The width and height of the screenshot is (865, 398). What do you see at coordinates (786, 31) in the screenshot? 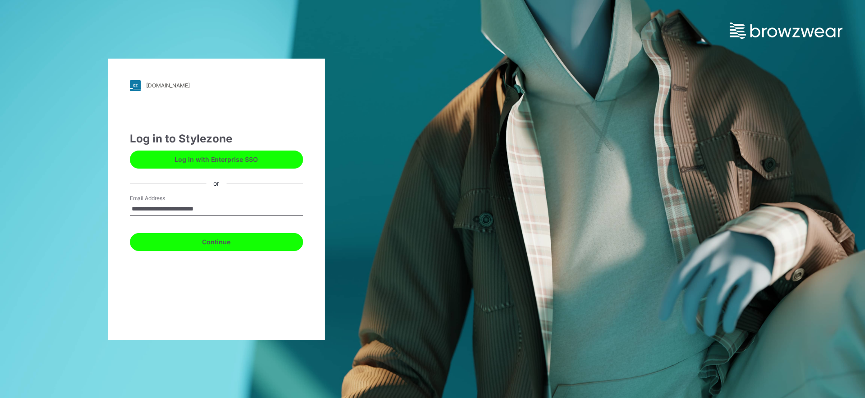
I see `img: browzwear-logo.e42bd6dac1945053ebaf764b6aa21510.svg` at bounding box center [786, 31].